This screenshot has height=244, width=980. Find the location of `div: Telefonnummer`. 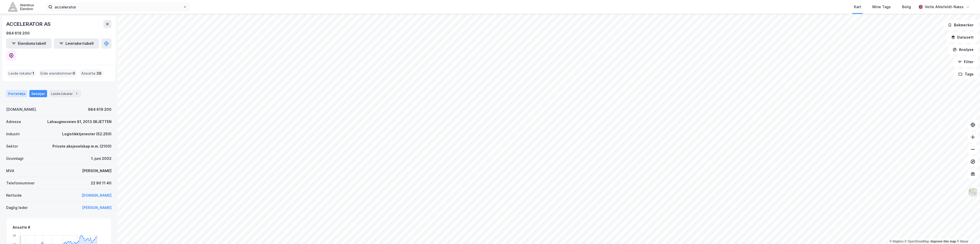

div: Telefonnummer is located at coordinates (20, 183).